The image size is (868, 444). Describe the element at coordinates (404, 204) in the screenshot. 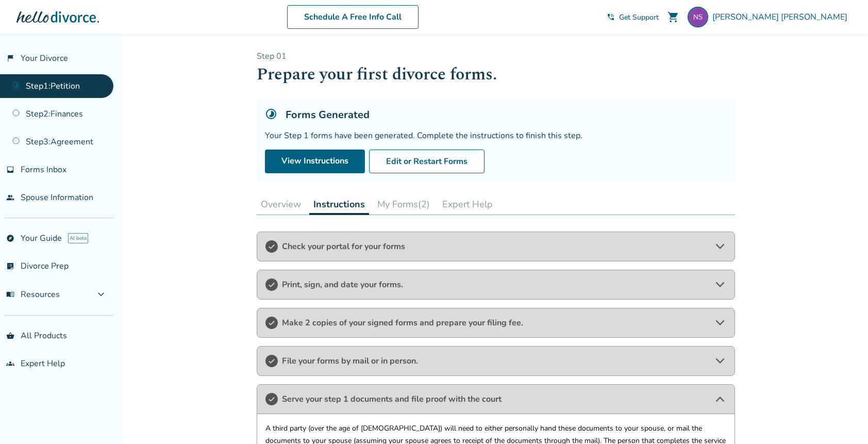

I see `button: My Forms(2)` at that location.